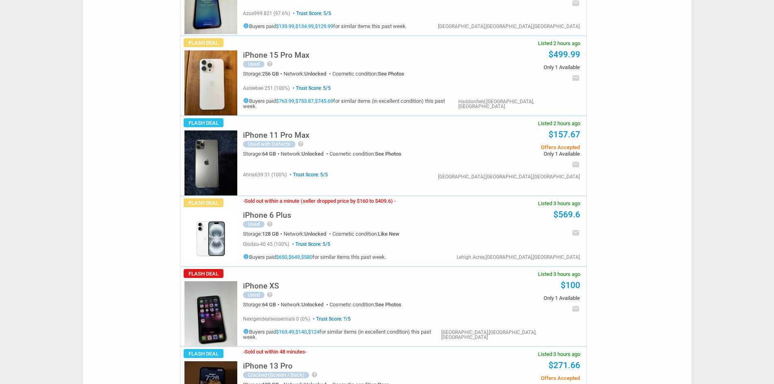 This screenshot has width=774, height=384. What do you see at coordinates (261, 286) in the screenshot?
I see `h5: iPhone XS` at bounding box center [261, 286].